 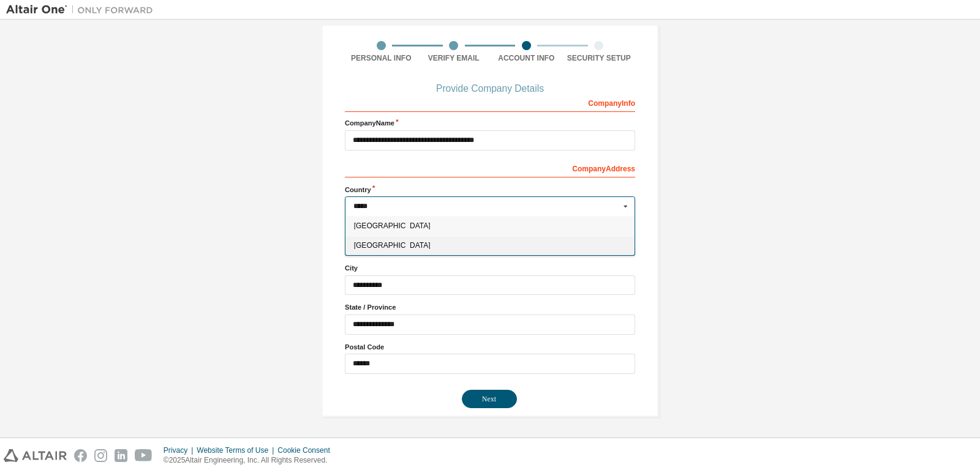 I want to click on label: State / Province, so click(x=490, y=308).